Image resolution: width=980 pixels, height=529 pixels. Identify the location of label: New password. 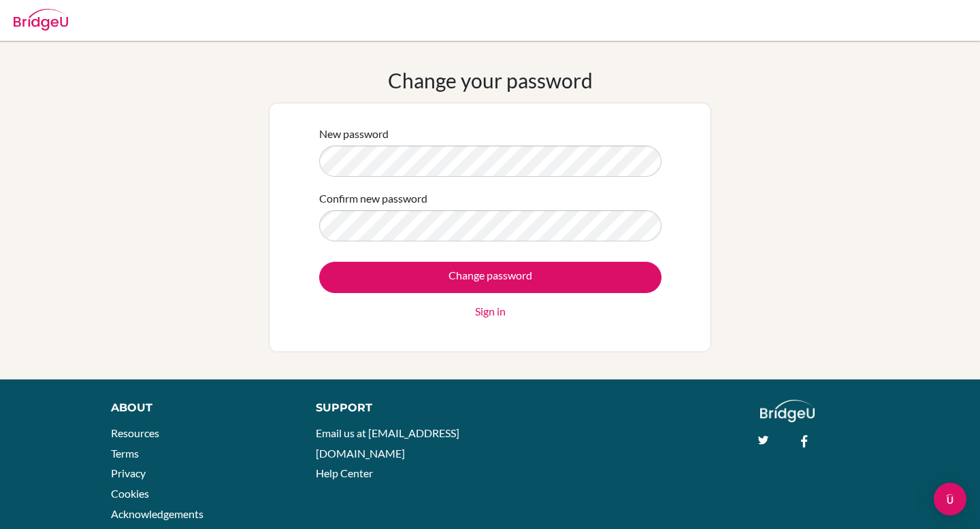
(354, 134).